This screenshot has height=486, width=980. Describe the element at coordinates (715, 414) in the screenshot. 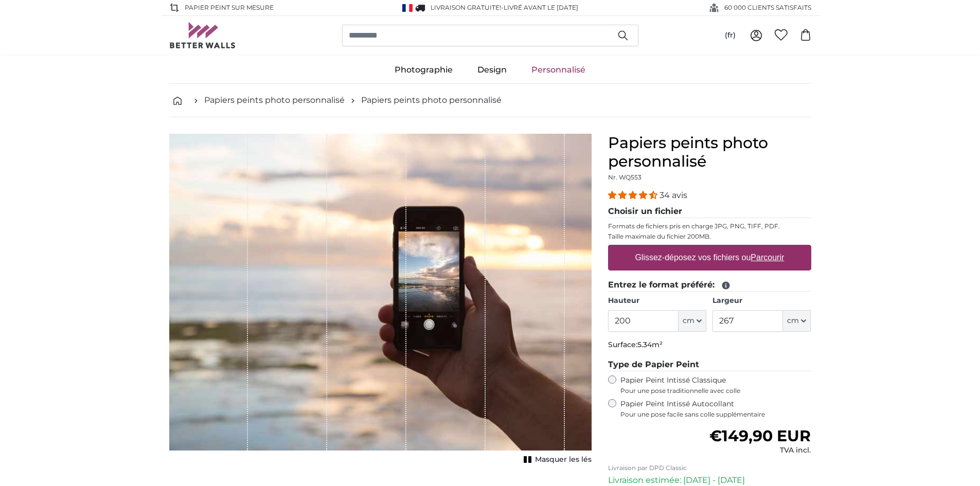

I see `span: Pour une pose facile sans colle supplémentaire` at that location.